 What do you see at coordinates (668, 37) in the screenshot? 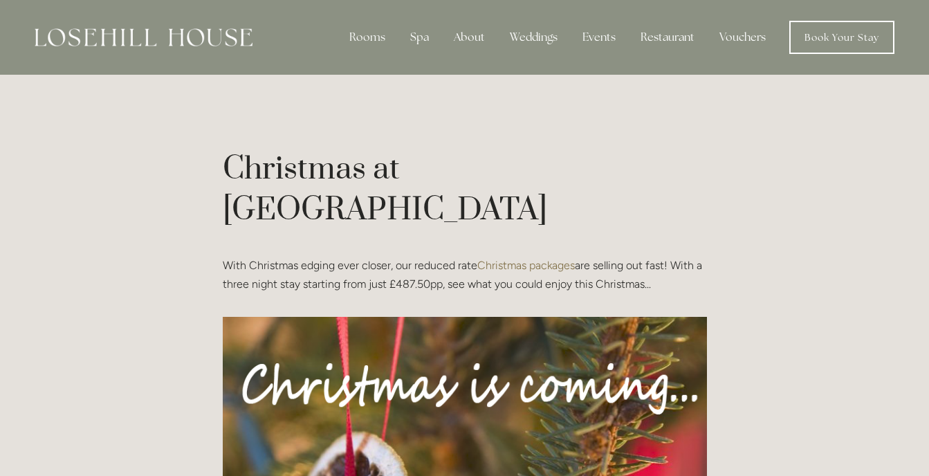
I see `div: Restaurant` at bounding box center [668, 37].